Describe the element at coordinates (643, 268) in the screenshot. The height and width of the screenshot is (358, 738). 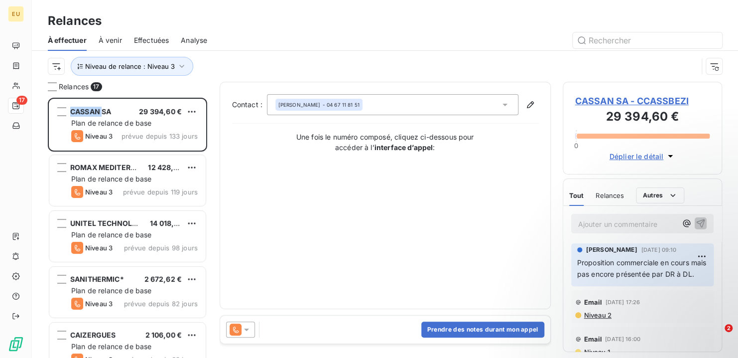
I see `span: Proposition commerciale en cours mais pas encore présentée par DR à DL.` at that location.